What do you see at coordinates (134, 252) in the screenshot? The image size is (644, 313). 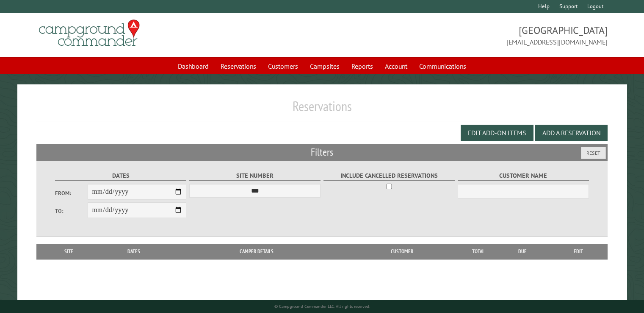 I see `th: Dates` at bounding box center [134, 252].